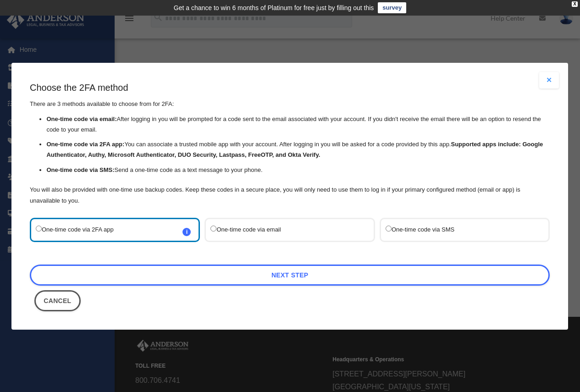  What do you see at coordinates (214, 228) in the screenshot?
I see `input: One-time code via email` at bounding box center [214, 228].